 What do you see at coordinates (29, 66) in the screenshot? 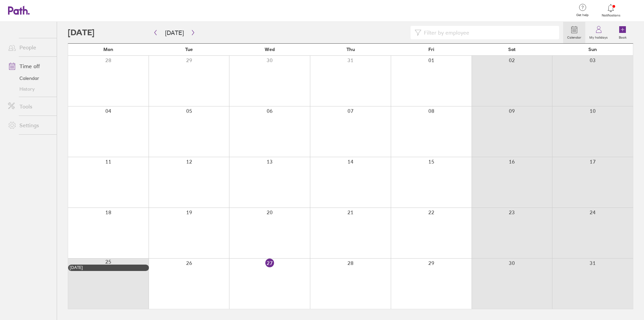
I see `a: Time off` at bounding box center [29, 66].